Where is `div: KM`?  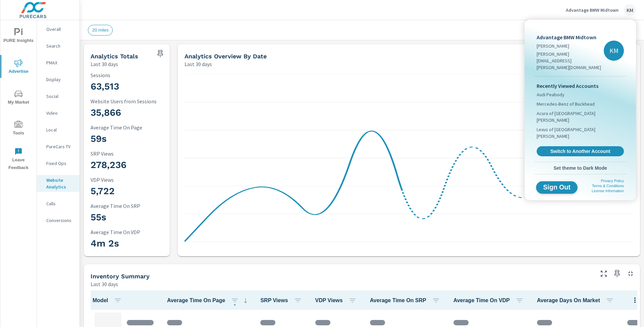 div: KM is located at coordinates (615, 51).